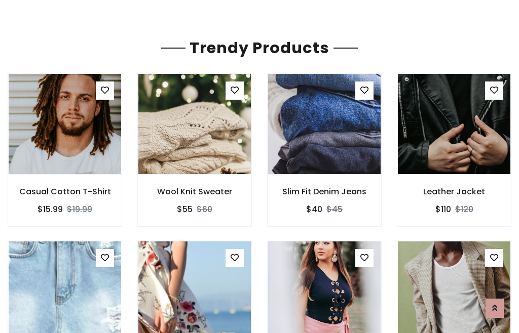 The width and height of the screenshot is (519, 333). What do you see at coordinates (314, 209) in the screenshot?
I see `h6: $40` at bounding box center [314, 209].